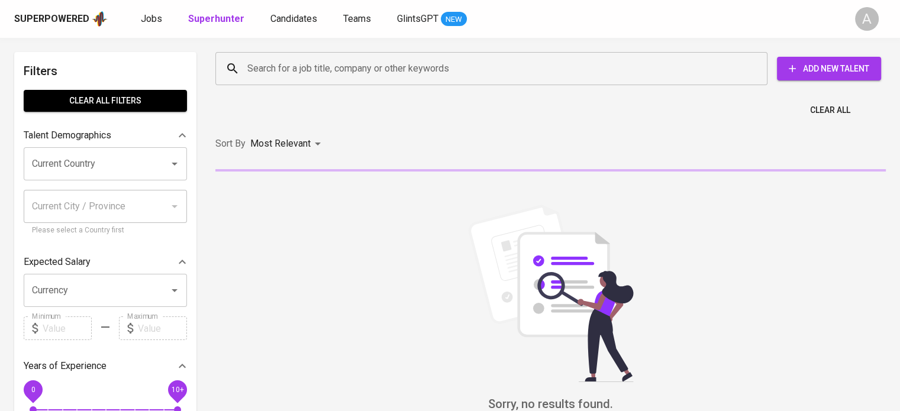 This screenshot has height=411, width=900. Describe the element at coordinates (551, 293) in the screenshot. I see `img: file_searching.svg` at that location.